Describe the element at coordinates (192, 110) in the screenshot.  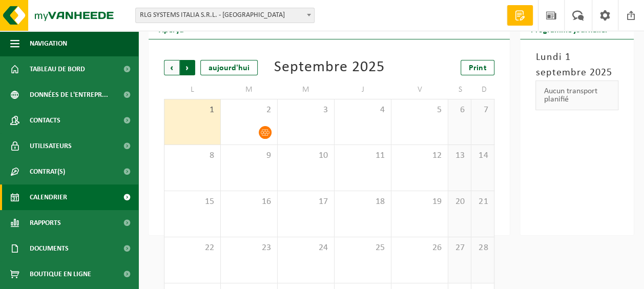
I see `span: 1` at that location.